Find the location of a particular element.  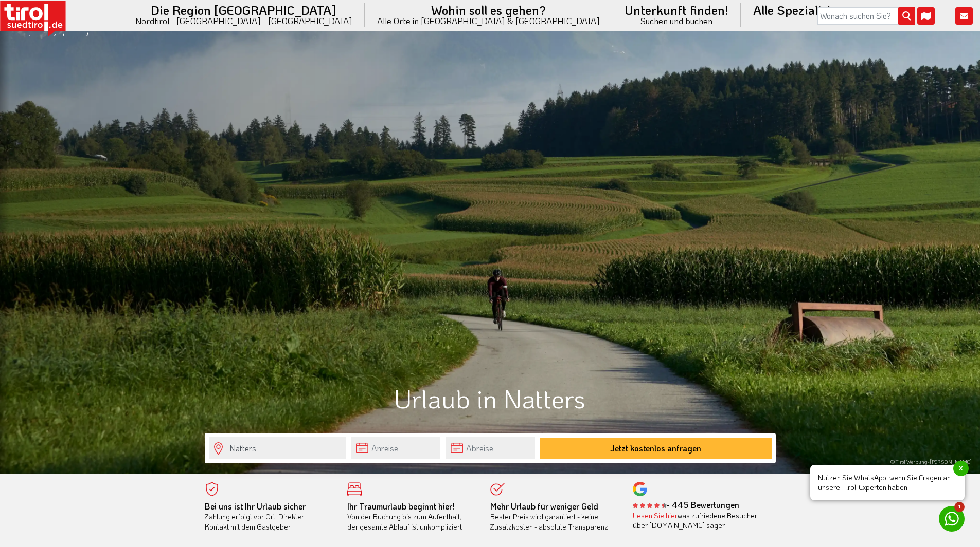

a: Lesen Sie hier is located at coordinates (655, 515).